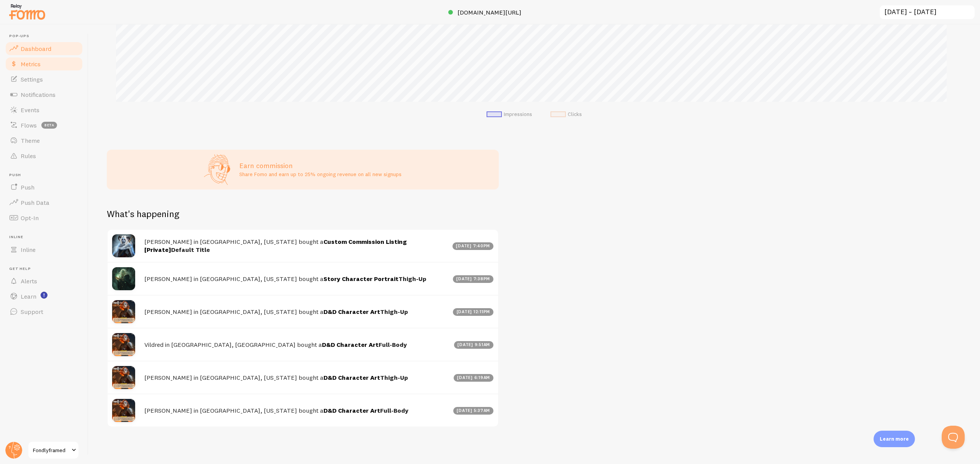 The width and height of the screenshot is (980, 464). What do you see at coordinates (44, 187) in the screenshot?
I see `a: Push` at bounding box center [44, 187].